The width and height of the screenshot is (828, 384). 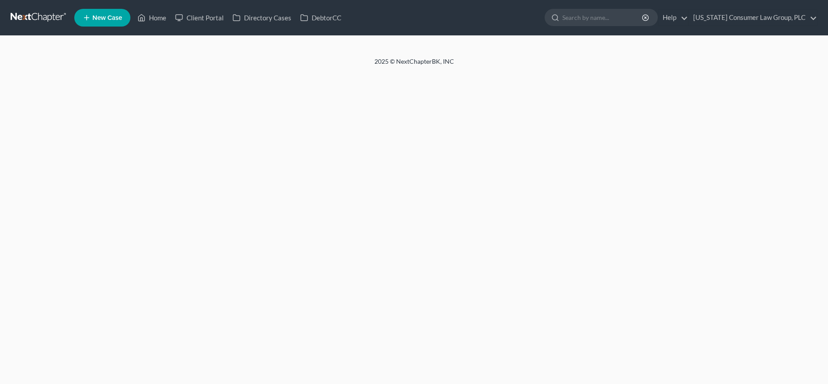 What do you see at coordinates (602, 17) in the screenshot?
I see `input: Search by name...` at bounding box center [602, 17].